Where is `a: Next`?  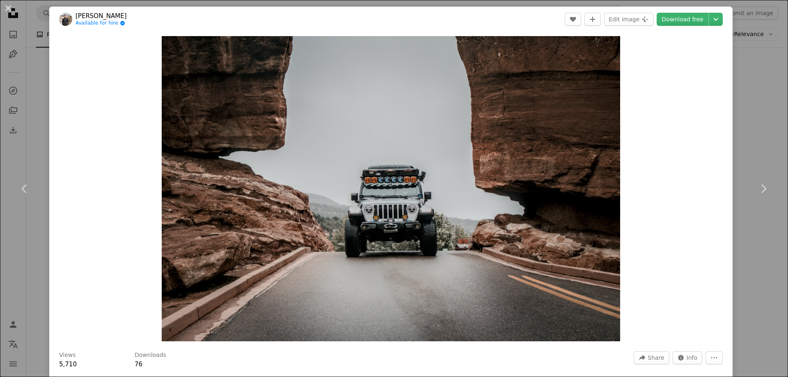 a: Next is located at coordinates (764, 189).